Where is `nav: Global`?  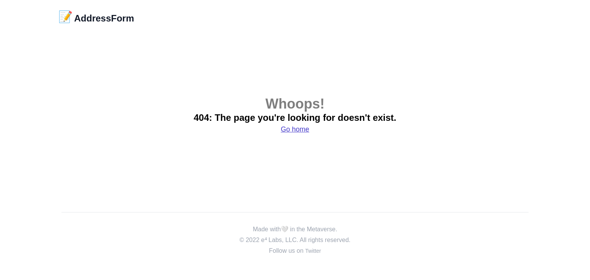 nav: Global is located at coordinates (295, 17).